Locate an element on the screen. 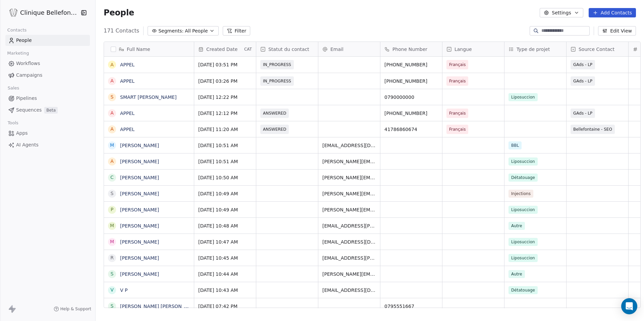 This screenshot has height=321, width=644. div: Source Contact is located at coordinates (598, 49).